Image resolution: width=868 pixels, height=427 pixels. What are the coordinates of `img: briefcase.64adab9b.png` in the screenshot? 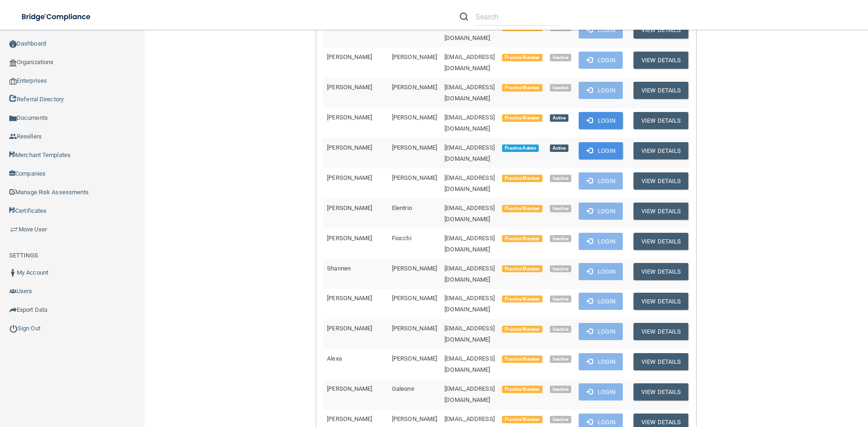 It's located at (14, 229).